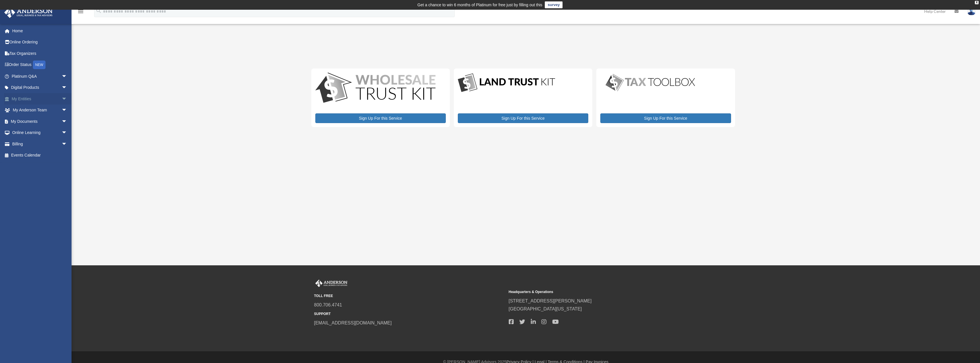  I want to click on small: TOLL FREE, so click(410, 296).